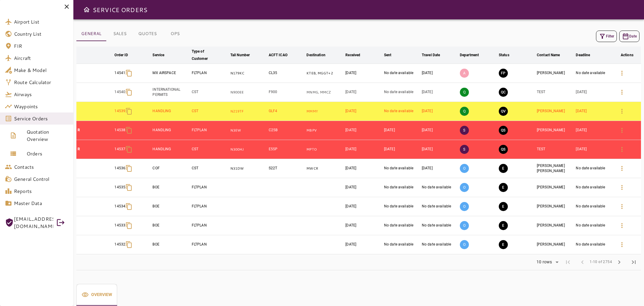 Image resolution: width=644 pixels, height=306 pixels. I want to click on p: N31DW, so click(248, 168).